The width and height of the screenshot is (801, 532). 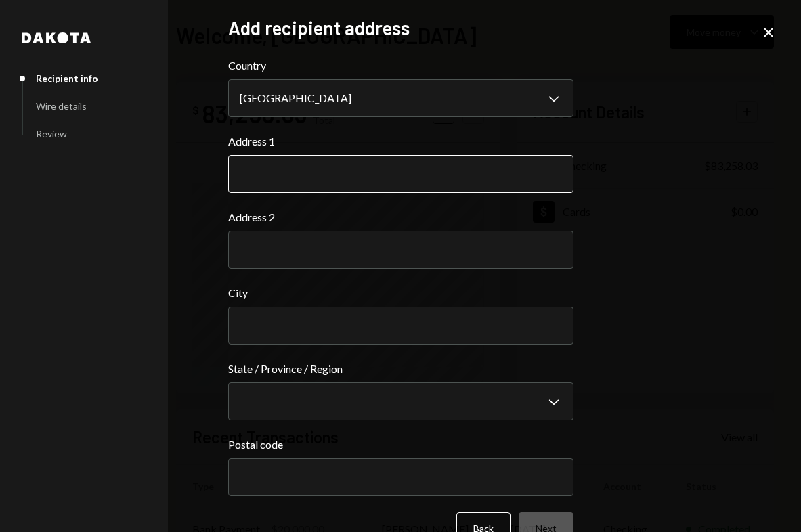 What do you see at coordinates (401, 141) in the screenshot?
I see `label: Address 1` at bounding box center [401, 141].